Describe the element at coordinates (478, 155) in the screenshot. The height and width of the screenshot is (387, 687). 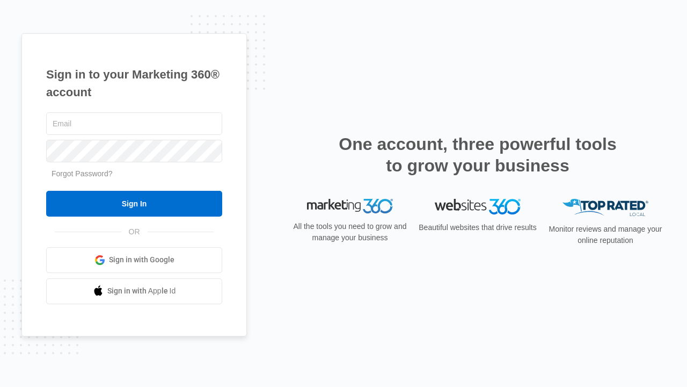
I see `h2: One account, three powerful tools to grow your business` at that location.